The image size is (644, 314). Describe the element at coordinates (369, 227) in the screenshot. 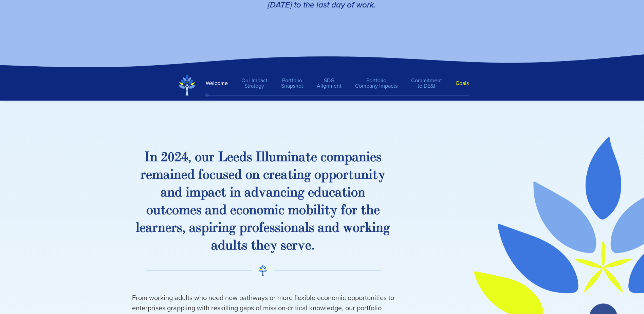

I see `div: k` at that location.